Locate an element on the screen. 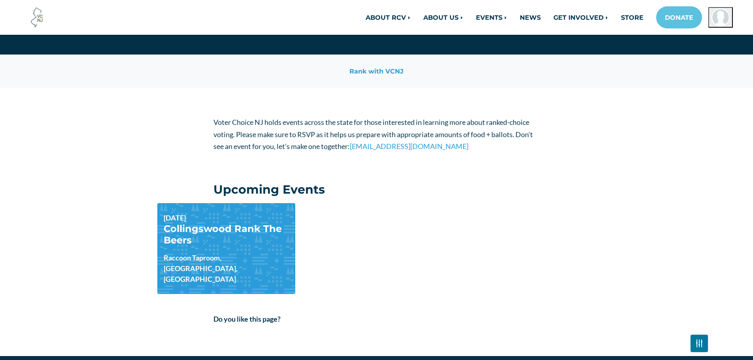 The width and height of the screenshot is (753, 360). img: Philip Welsh is located at coordinates (720, 17).